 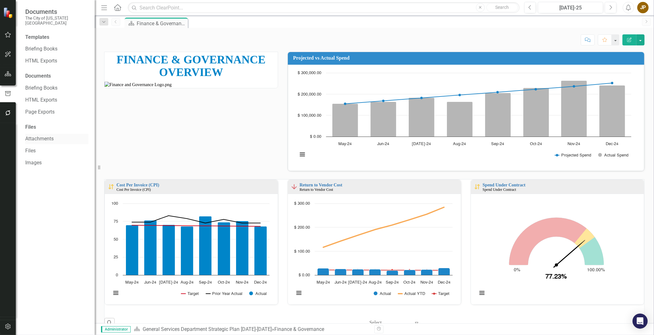 What do you see at coordinates (345, 104) in the screenshot?
I see `path: May-24, 154,545. Projected Spend.` at bounding box center [345, 104].